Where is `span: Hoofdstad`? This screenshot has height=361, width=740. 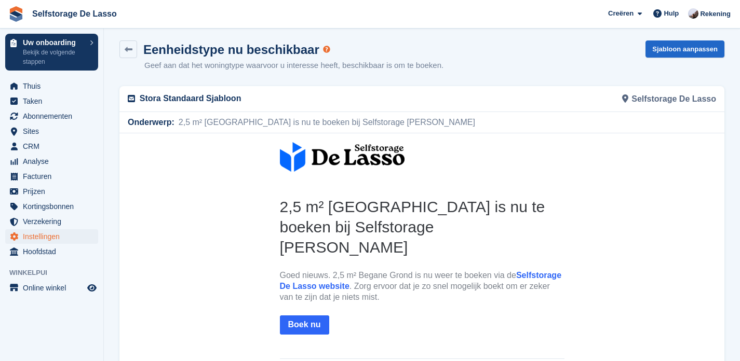
span: Hoofdstad is located at coordinates (54, 252).